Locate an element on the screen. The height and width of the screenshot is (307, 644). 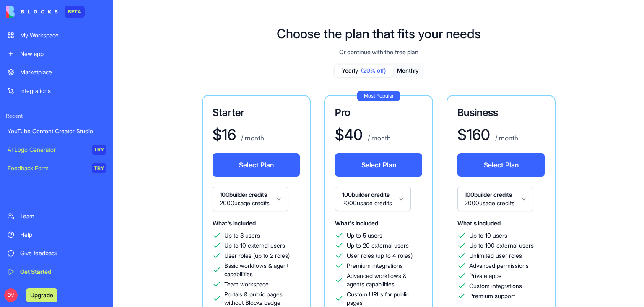
h3: Starter is located at coordinates (256, 112).